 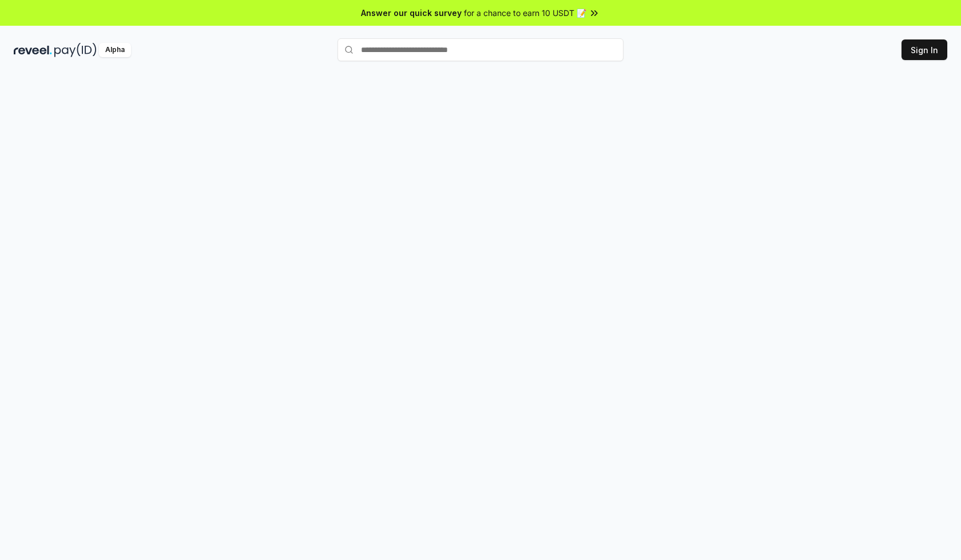 I want to click on div: Alpha, so click(x=115, y=49).